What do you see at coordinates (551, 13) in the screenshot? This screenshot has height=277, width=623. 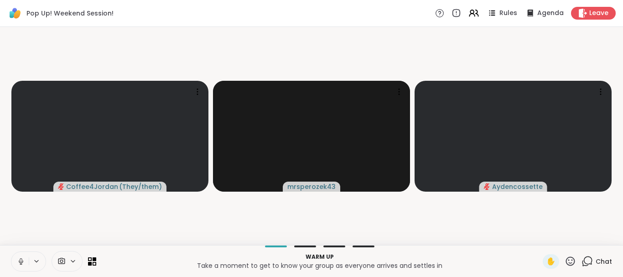 I see `span: Agenda` at bounding box center [551, 13].